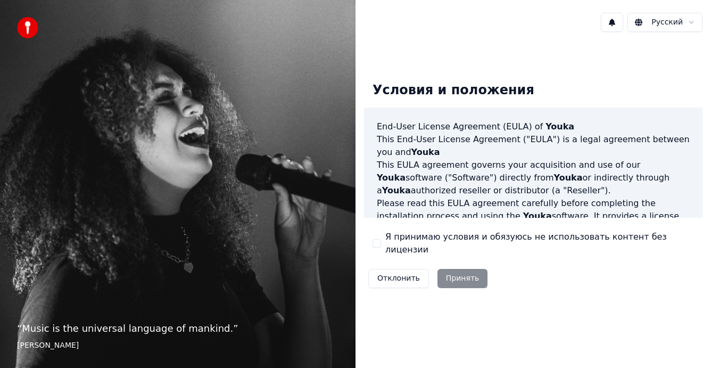 The width and height of the screenshot is (711, 368). Describe the element at coordinates (453, 90) in the screenshot. I see `div: Условия и положения` at that location.